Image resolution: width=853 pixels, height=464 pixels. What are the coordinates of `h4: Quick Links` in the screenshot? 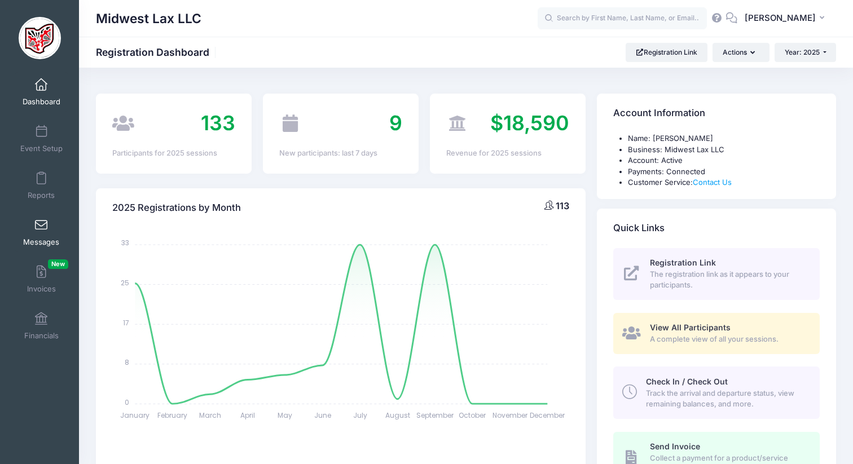 It's located at (638, 228).